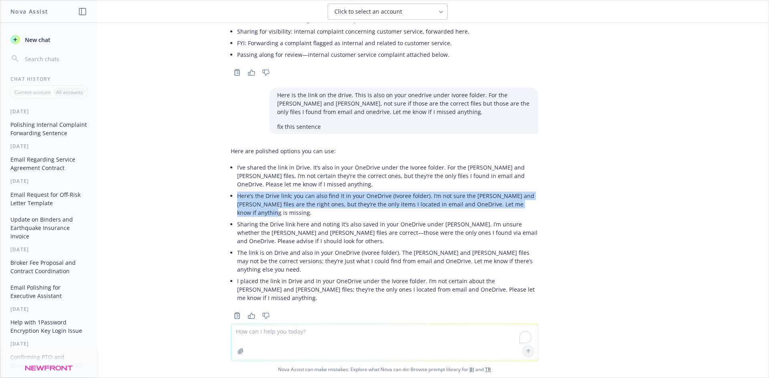  What do you see at coordinates (48, 79) in the screenshot?
I see `div: Chat History` at bounding box center [48, 79].